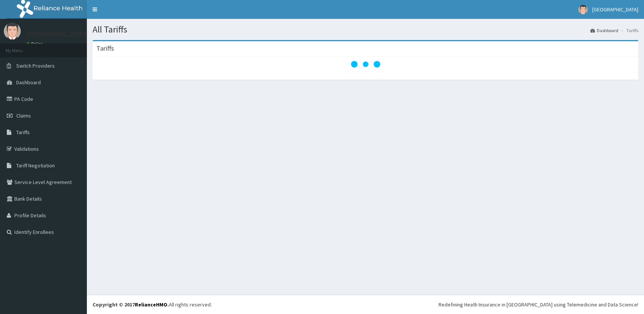 This screenshot has width=644, height=314. What do you see at coordinates (151, 305) in the screenshot?
I see `a: RelianceHMO` at bounding box center [151, 305].